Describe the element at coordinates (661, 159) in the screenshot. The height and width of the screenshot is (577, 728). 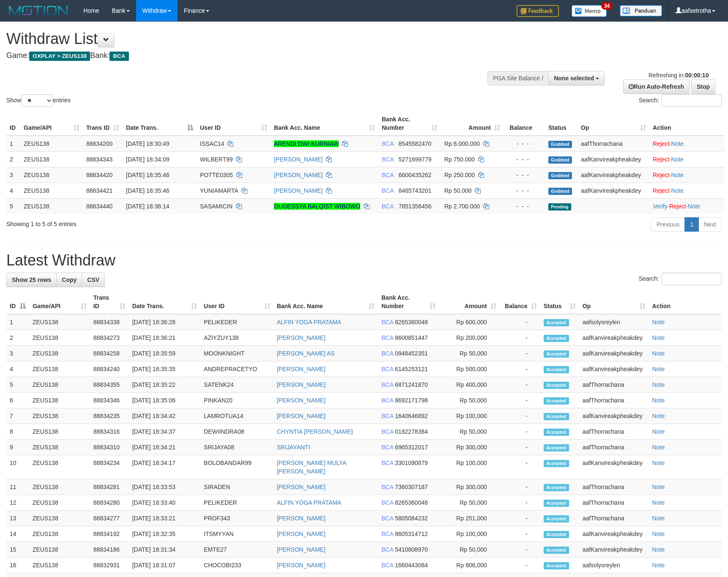
I see `a: Reject` at that location.